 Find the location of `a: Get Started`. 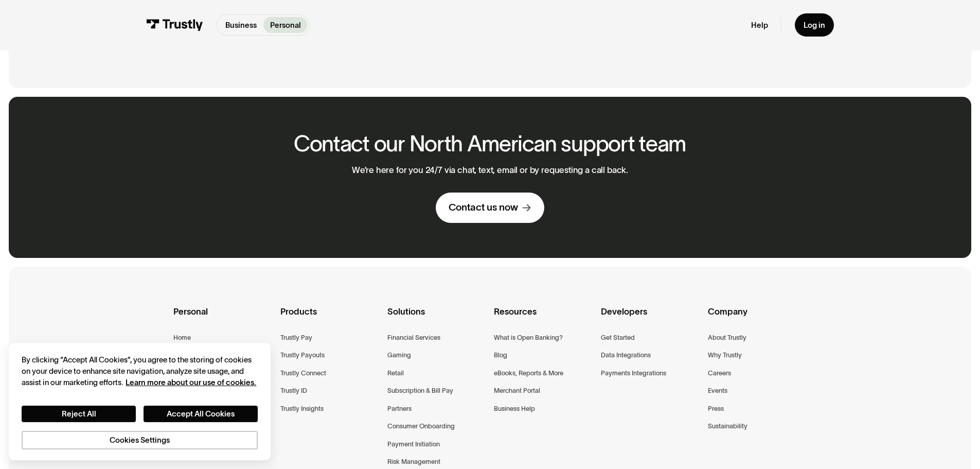

a: Get Started is located at coordinates (618, 338).